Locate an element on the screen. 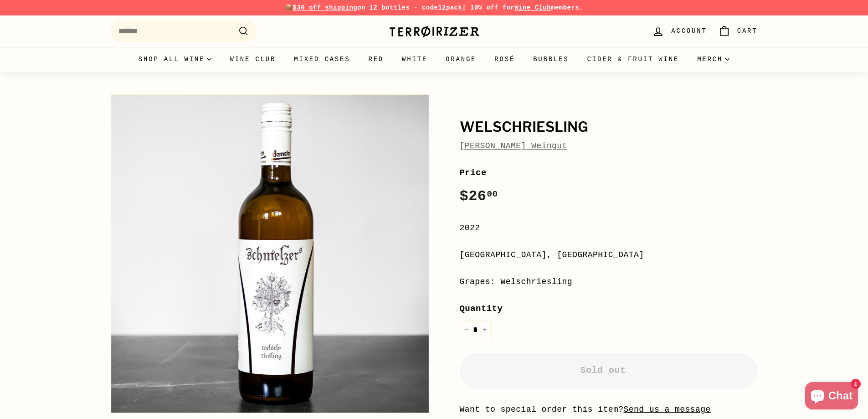 This screenshot has width=868, height=419. a: Cart is located at coordinates (738, 31).